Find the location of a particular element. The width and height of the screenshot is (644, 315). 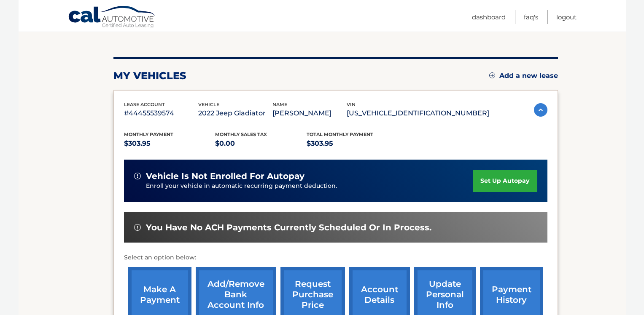

span: name is located at coordinates (280, 104).